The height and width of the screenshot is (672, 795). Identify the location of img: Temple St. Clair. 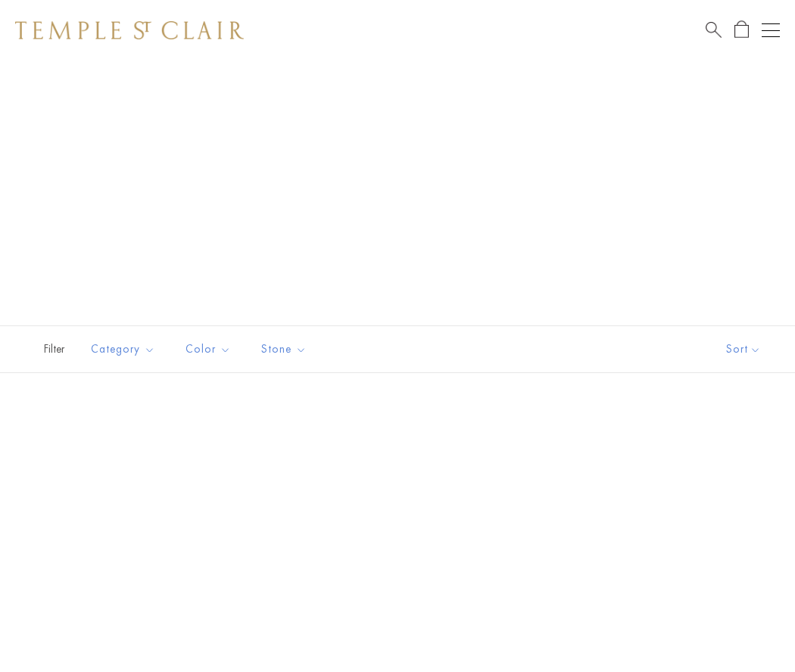
(129, 30).